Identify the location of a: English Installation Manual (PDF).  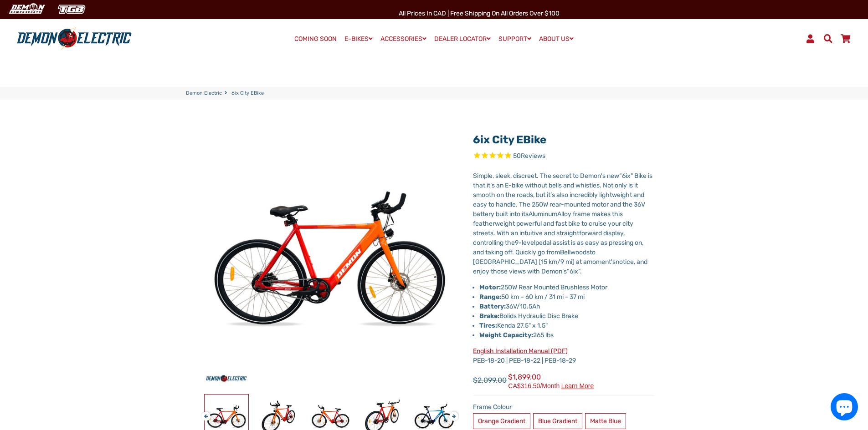
(520, 351).